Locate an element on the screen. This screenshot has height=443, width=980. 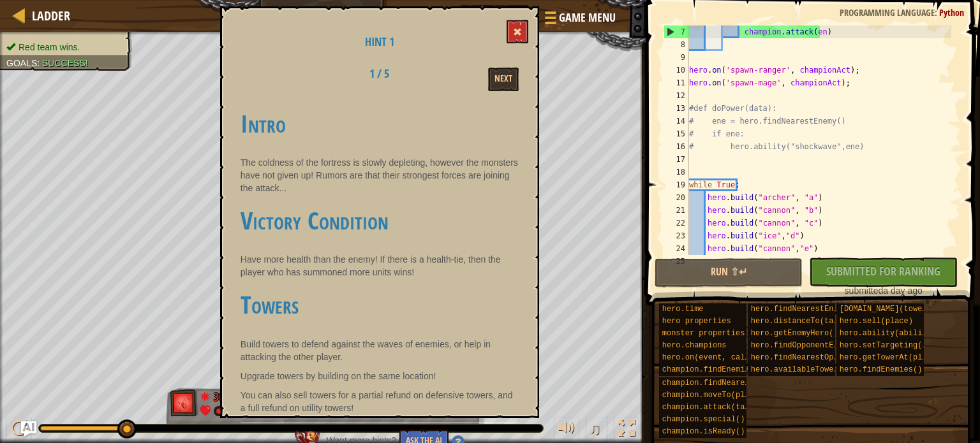
div: 12 is located at coordinates (676, 95).